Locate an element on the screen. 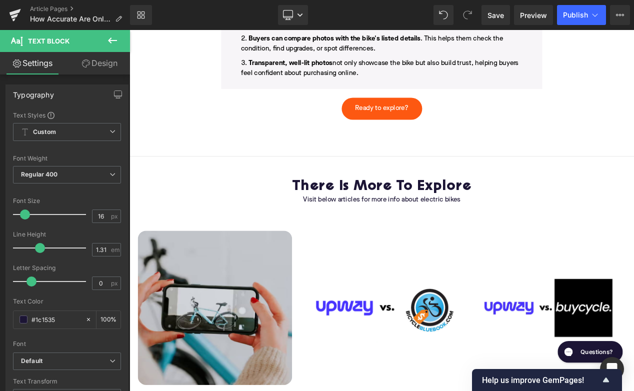 This screenshot has height=391, width=634. div: Letter Spacing is located at coordinates (67, 268).